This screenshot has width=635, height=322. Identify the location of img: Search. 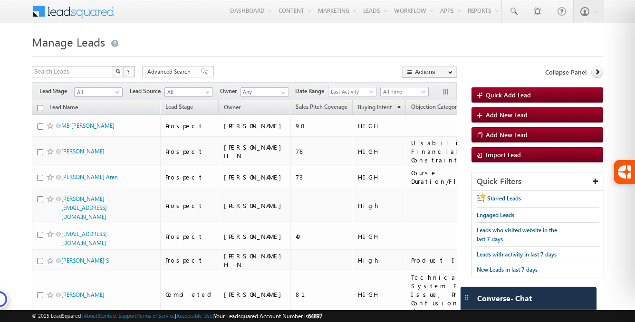
(118, 71).